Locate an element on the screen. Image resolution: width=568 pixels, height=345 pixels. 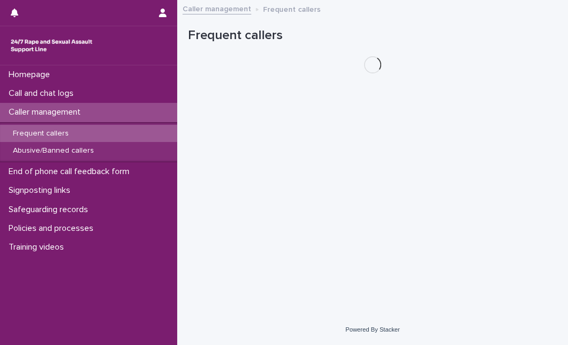
a: Powered By Stacker is located at coordinates (372, 330).